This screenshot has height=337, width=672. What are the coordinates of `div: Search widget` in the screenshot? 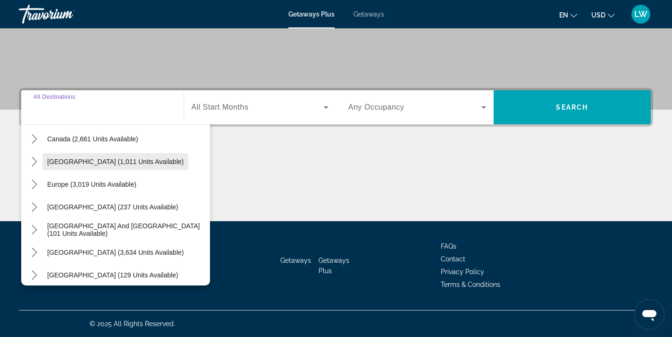 It's located at (336, 107).